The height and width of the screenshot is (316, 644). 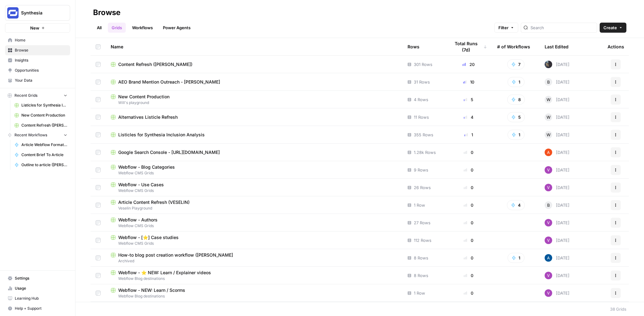 I want to click on img: he81ibor8lsei4p3qvg4ugbvimgp, so click(x=548, y=258).